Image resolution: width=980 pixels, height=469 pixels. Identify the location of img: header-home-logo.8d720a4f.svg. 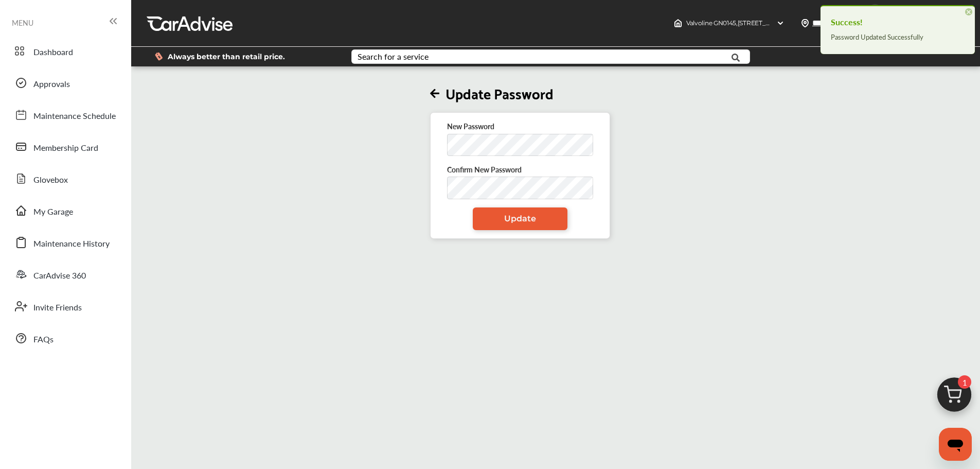
(678, 24).